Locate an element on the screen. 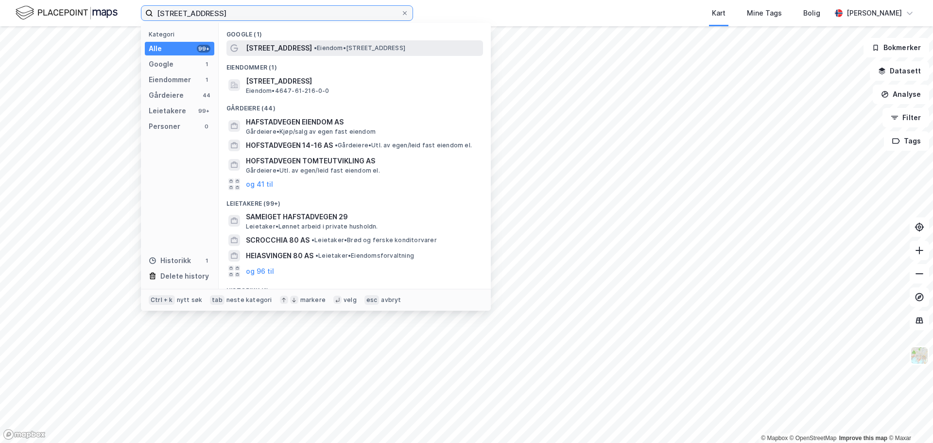 The width and height of the screenshot is (933, 443). span: HOFSTADVEGEN 14-16 AS is located at coordinates (289, 145).